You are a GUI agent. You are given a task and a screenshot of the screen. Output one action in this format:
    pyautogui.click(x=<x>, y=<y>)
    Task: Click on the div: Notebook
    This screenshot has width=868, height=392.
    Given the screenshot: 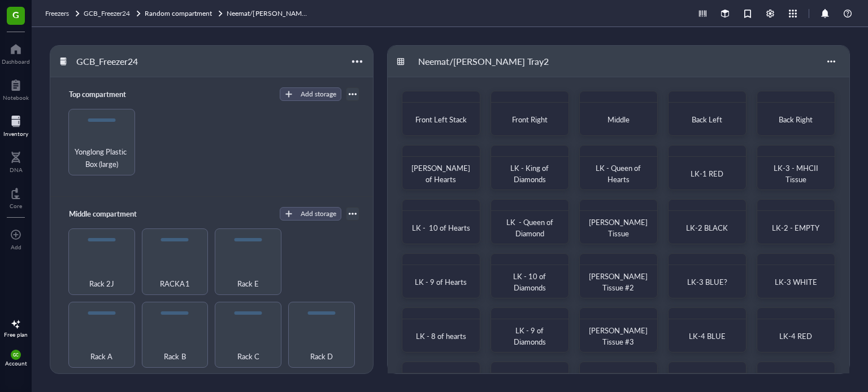 What is the action you would take?
    pyautogui.click(x=16, y=98)
    